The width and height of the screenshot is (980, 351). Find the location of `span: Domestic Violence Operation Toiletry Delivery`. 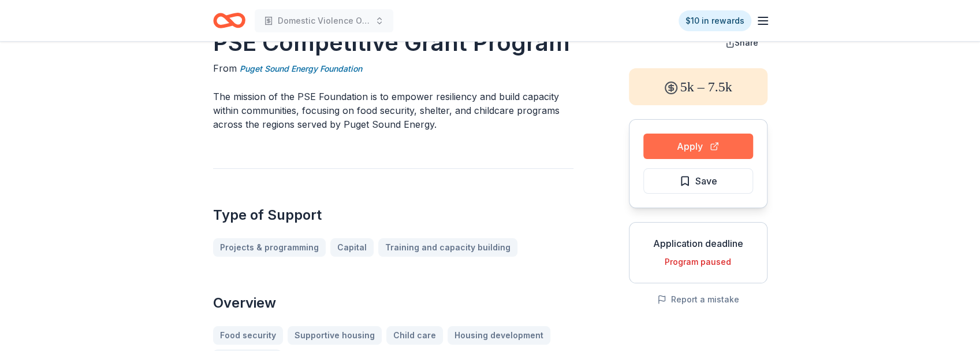

span: Domestic Violence Operation Toiletry Delivery is located at coordinates (324, 21).